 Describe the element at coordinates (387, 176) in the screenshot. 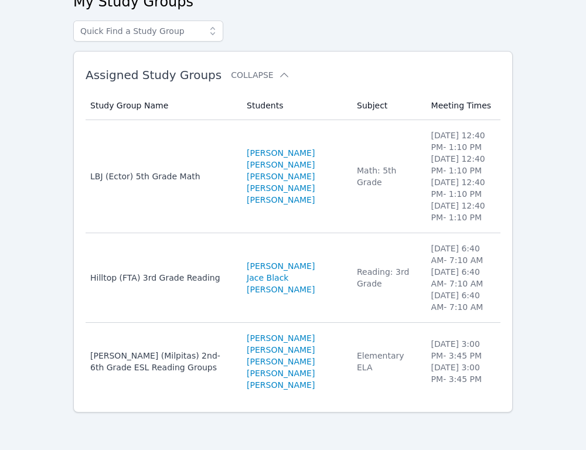

I see `div: Math: 5th Grade` at that location.